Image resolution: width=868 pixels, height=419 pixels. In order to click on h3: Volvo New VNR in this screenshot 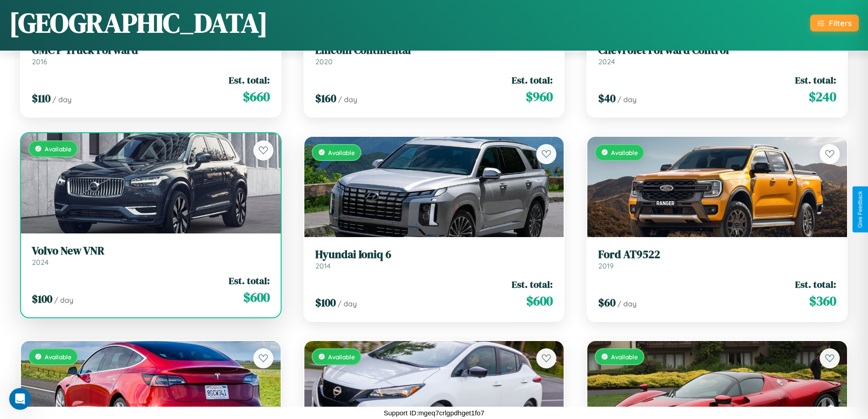, I will do `click(151, 251)`.